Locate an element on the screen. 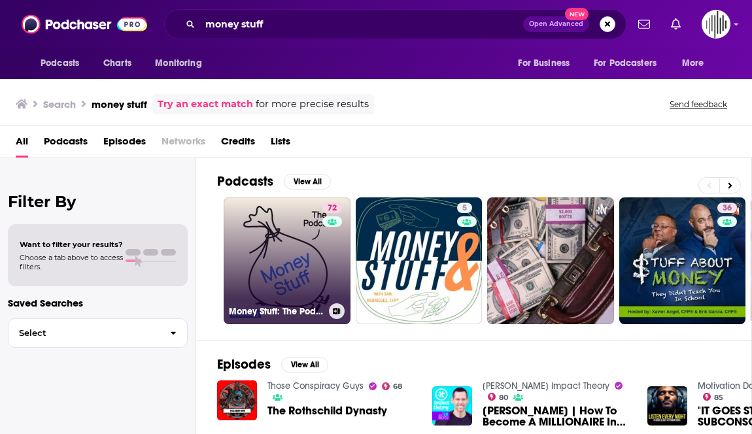 This screenshot has height=434, width=752. span: Networks is located at coordinates (183, 144).